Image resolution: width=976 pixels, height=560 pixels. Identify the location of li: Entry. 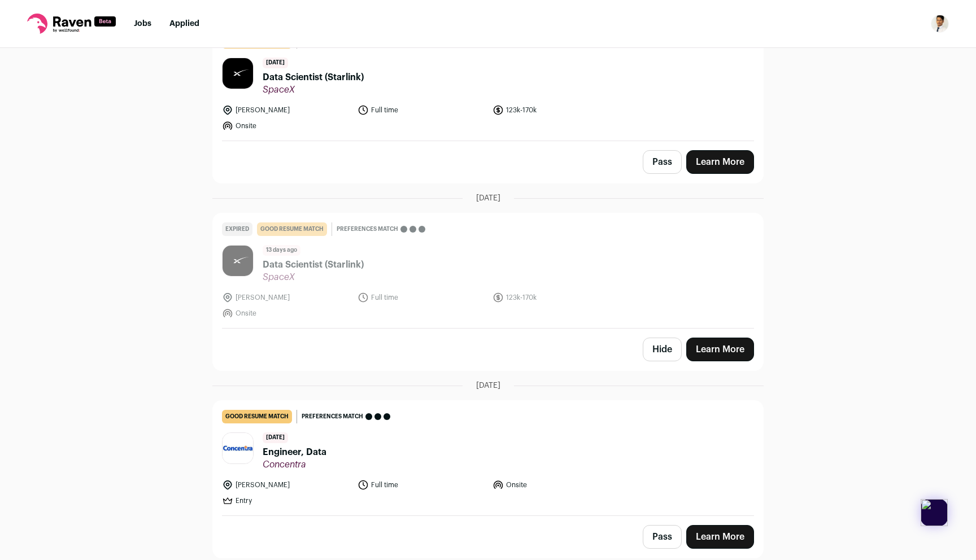
(287, 500).